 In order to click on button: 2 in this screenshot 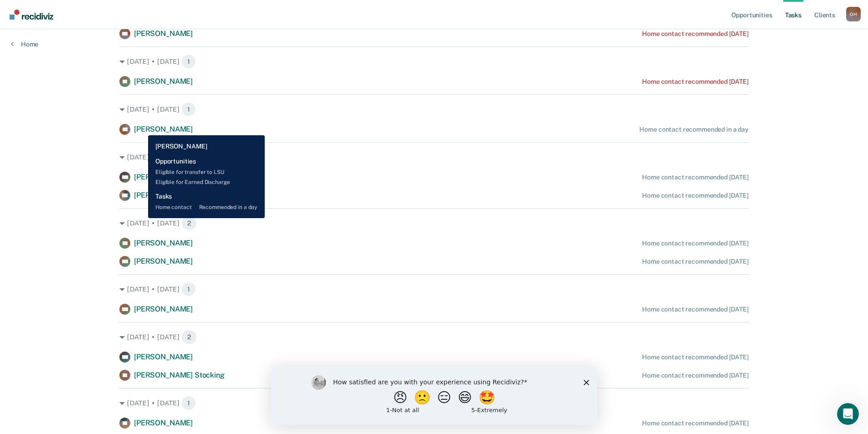, I will do `click(152, 31)`.